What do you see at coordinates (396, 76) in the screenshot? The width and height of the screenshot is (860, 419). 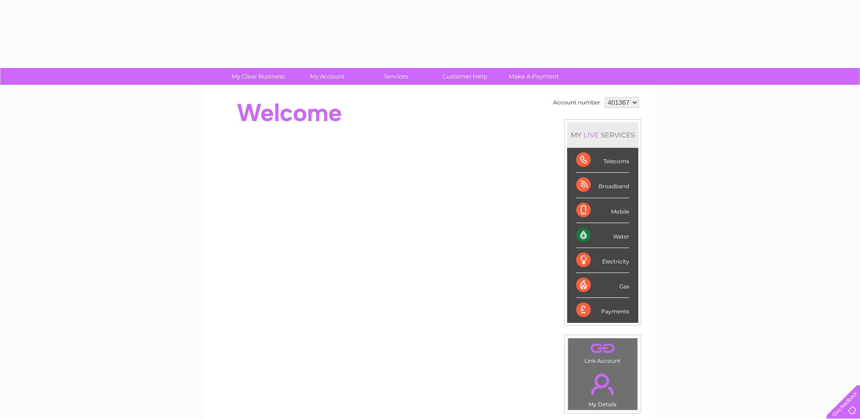 I see `a: Services` at bounding box center [396, 76].